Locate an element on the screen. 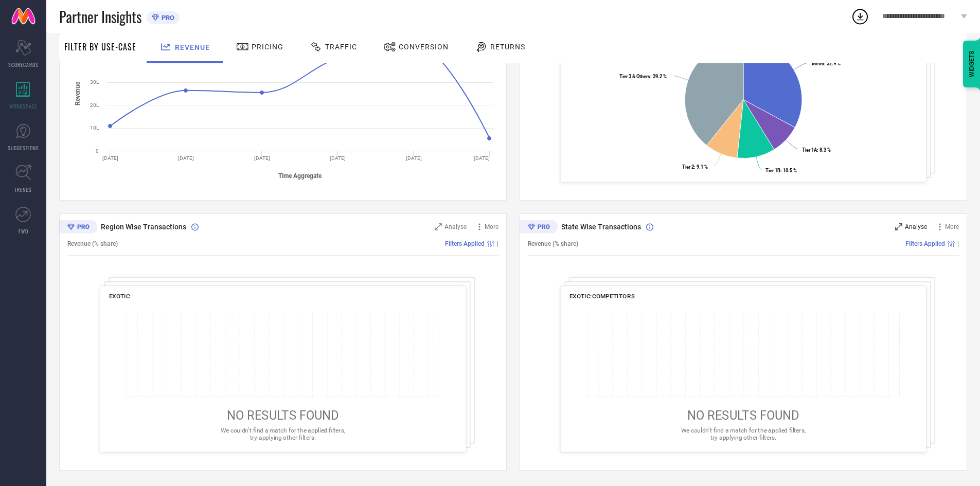 The height and width of the screenshot is (486, 980). span: Pricing is located at coordinates (267, 46).